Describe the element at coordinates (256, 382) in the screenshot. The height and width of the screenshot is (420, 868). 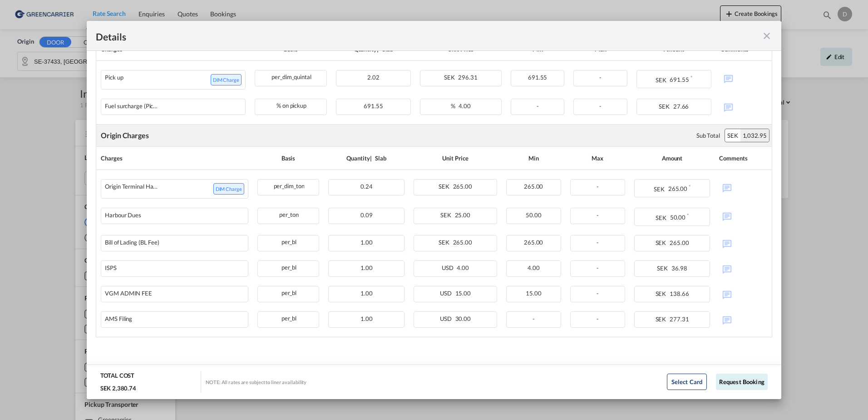
I see `div: NOTE: All rates are subject to liner availability` at that location.